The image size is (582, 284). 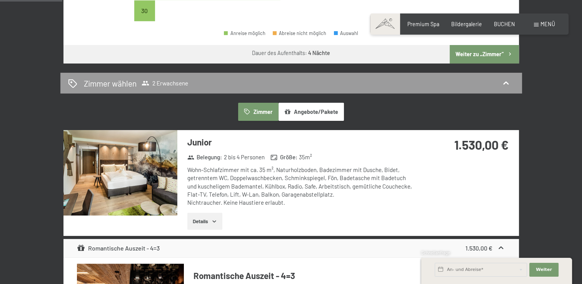 I want to click on div: Abreise nicht möglich, so click(x=300, y=33).